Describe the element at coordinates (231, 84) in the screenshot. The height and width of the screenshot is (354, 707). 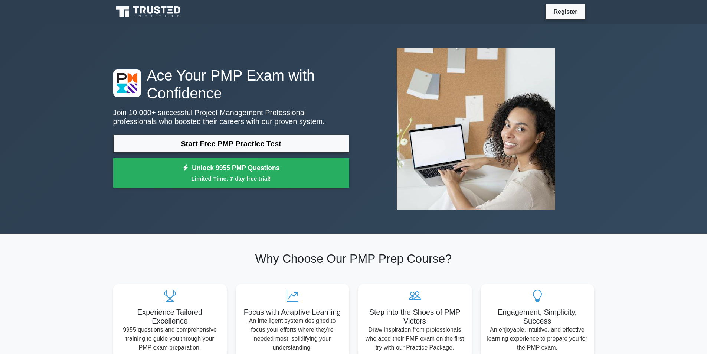
I see `h1: Ace Your PMP Exam with Confidence` at that location.